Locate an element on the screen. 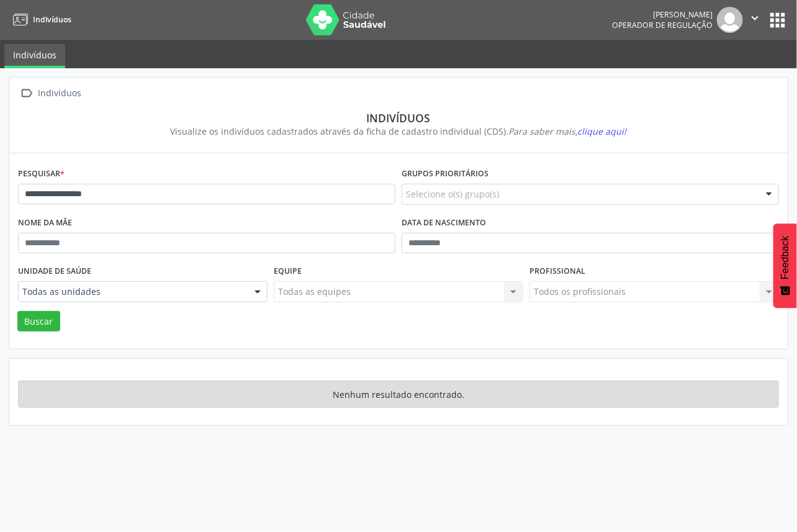 The height and width of the screenshot is (532, 797). label: Unidade de saúde is located at coordinates (55, 271).